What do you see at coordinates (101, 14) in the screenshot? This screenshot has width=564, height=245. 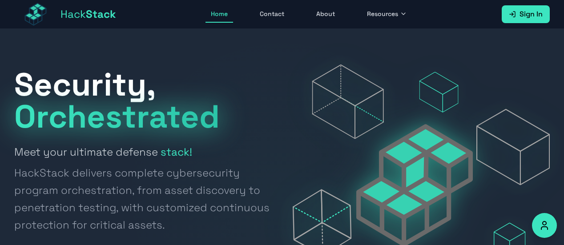 I see `span: Stack` at bounding box center [101, 14].